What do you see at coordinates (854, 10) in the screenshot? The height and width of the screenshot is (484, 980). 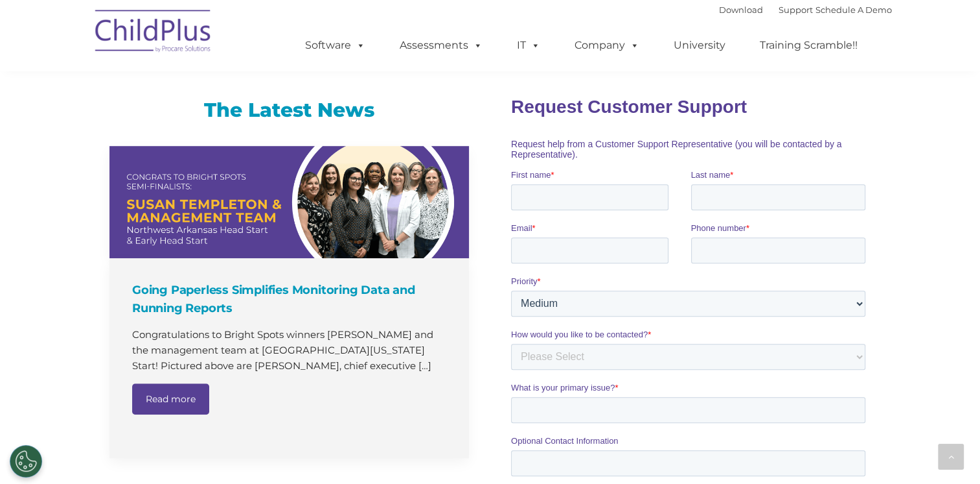 I see `a: Schedule A Demo` at bounding box center [854, 10].